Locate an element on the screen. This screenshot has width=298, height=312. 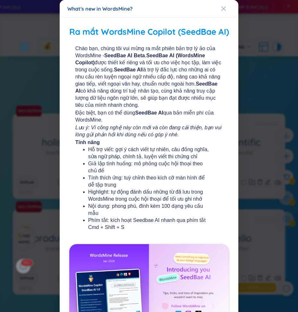
h2: Ra mắt WordsMine Copilot (SeedBae AI) is located at coordinates (149, 32).